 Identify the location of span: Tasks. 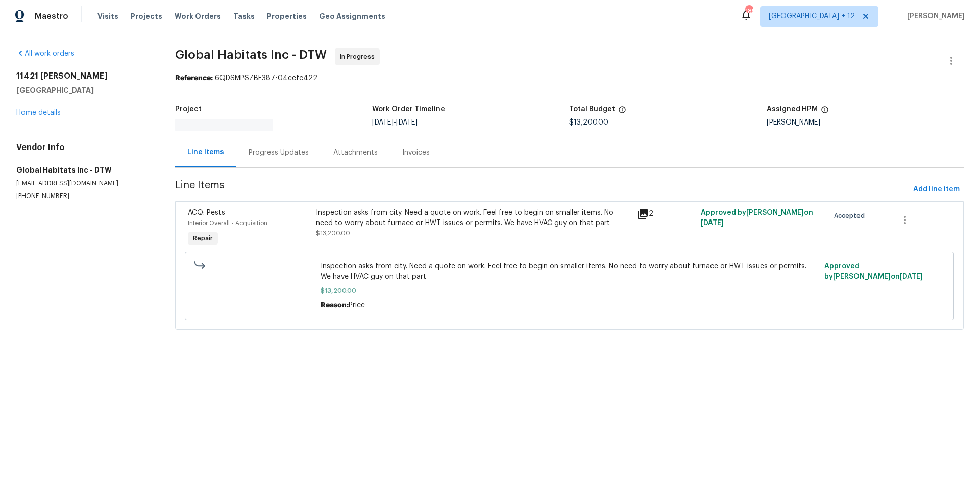
(244, 16).